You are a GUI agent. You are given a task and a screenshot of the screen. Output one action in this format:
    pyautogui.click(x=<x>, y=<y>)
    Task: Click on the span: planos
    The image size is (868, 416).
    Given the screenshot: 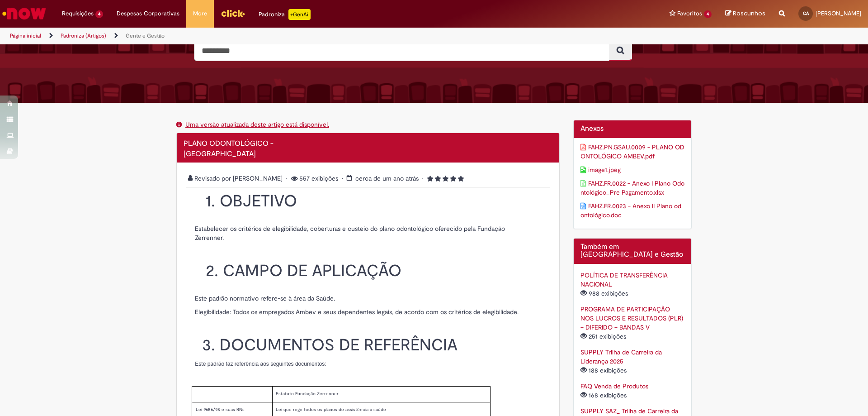 What is the action you would take?
    pyautogui.click(x=330, y=409)
    